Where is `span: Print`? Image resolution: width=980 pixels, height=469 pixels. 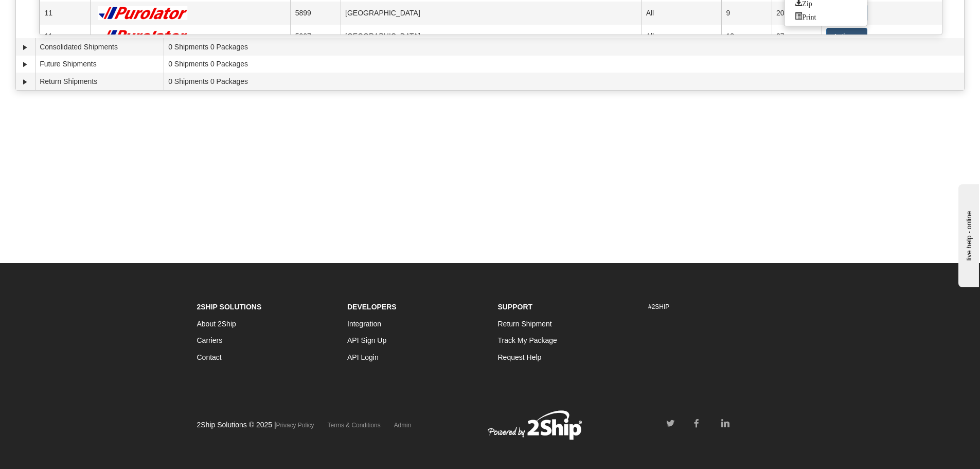 span: Print is located at coordinates (805, 16).